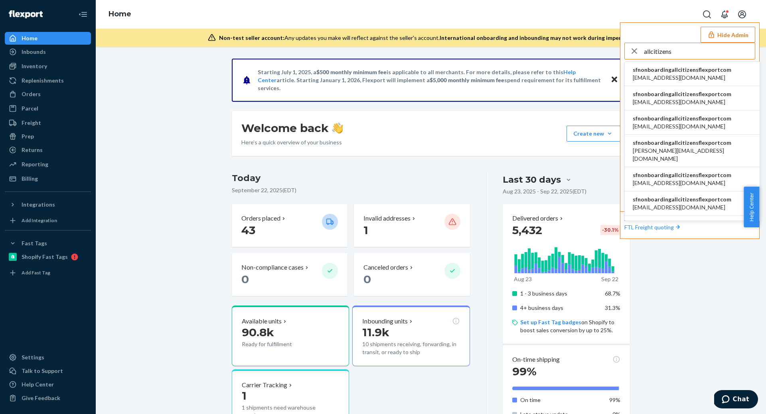 Image resolution: width=766 pixels, height=414 pixels. I want to click on button: Close, so click(615, 80).